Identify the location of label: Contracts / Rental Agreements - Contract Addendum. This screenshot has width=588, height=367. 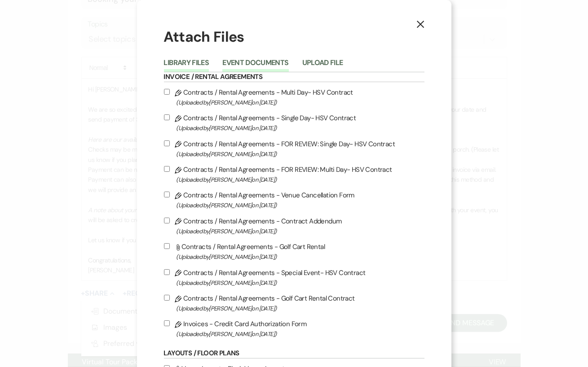
(294, 226).